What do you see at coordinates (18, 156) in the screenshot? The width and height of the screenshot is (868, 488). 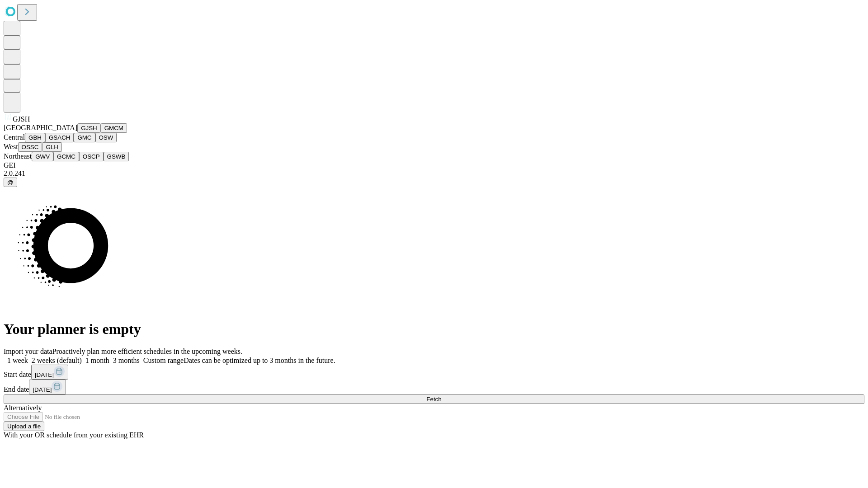 I see `span: Northeast` at bounding box center [18, 156].